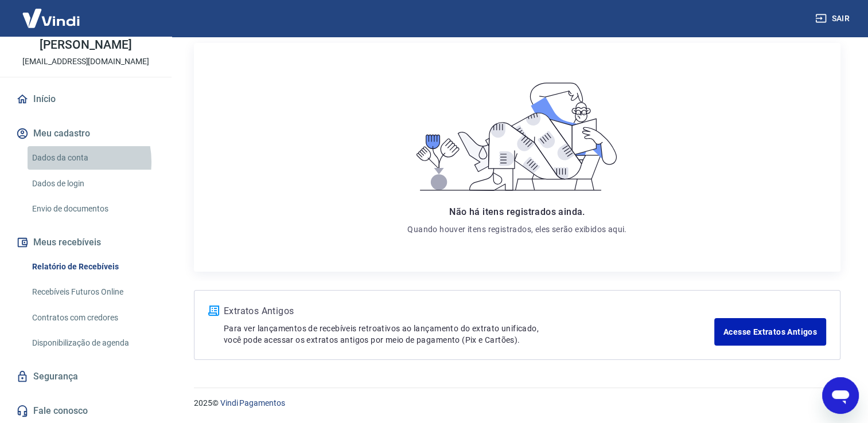 The image size is (868, 423). What do you see at coordinates (92, 343) in the screenshot?
I see `a: Disponibilização de agenda` at bounding box center [92, 343].